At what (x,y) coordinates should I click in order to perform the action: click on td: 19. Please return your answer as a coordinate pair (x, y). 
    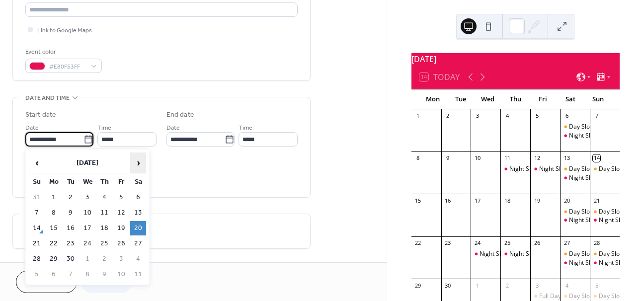
    Looking at the image, I should click on (122, 228).